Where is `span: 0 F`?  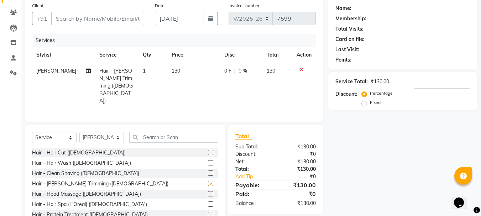
span: 0 F is located at coordinates (228, 71).